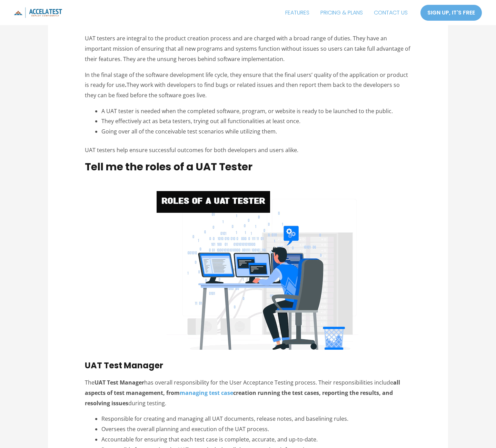  Describe the element at coordinates (342, 13) in the screenshot. I see `a: PRICING & PLANS` at that location.